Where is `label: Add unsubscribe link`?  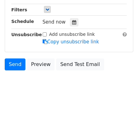 label: Add unsubscribe link is located at coordinates (72, 34).